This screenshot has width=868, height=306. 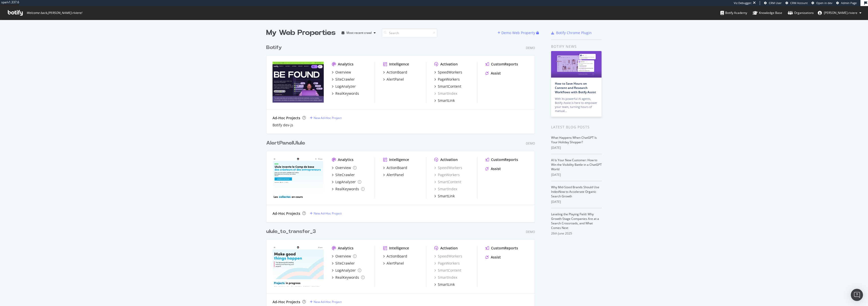 What do you see at coordinates (359, 33) in the screenshot?
I see `div: Most recent crawl` at bounding box center [359, 33].